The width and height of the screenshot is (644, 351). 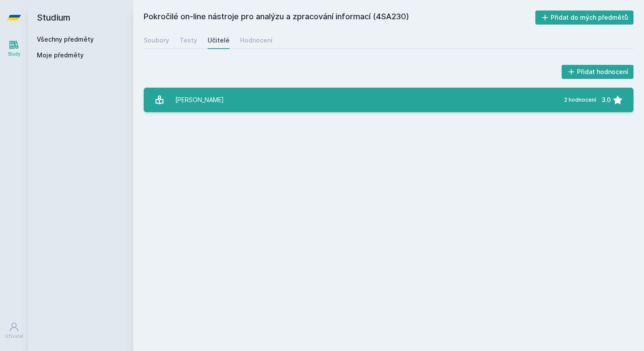 I want to click on div: Uživatel, so click(x=14, y=337).